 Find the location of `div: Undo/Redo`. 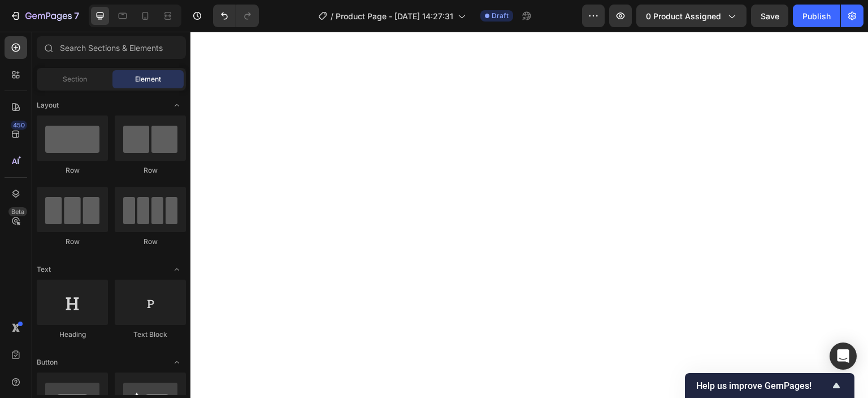

div: Undo/Redo is located at coordinates (236, 16).